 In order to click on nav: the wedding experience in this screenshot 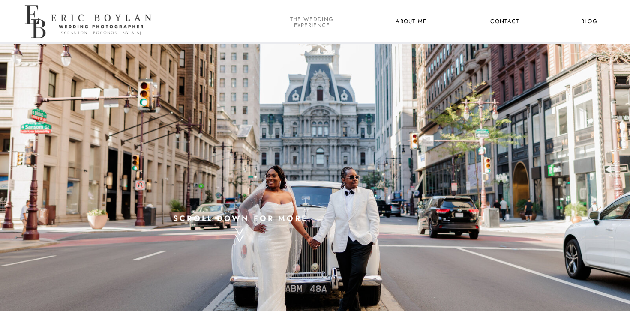, I will do `click(312, 22)`.